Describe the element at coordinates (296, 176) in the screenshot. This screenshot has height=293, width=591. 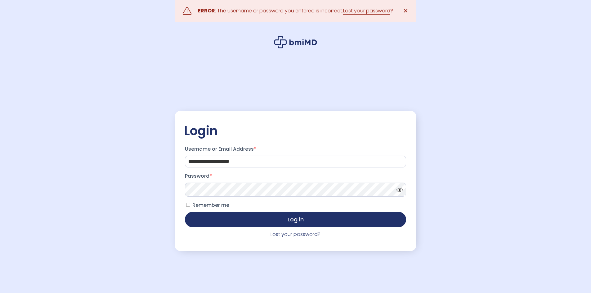
I see `label: Password` at that location.